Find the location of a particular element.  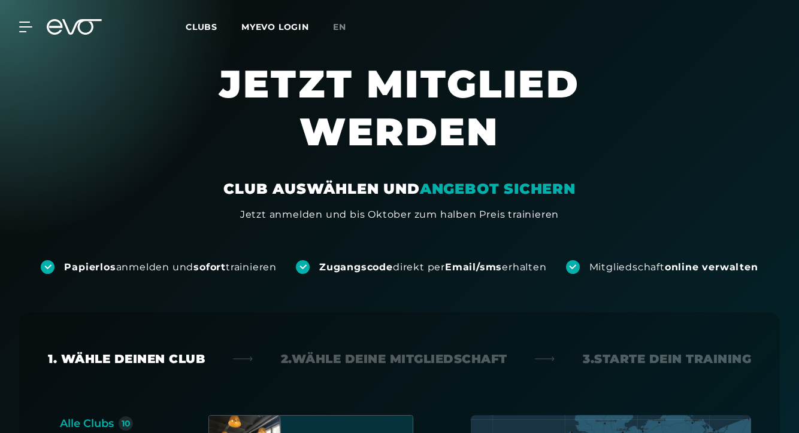

span: Clubs is located at coordinates (201, 27).